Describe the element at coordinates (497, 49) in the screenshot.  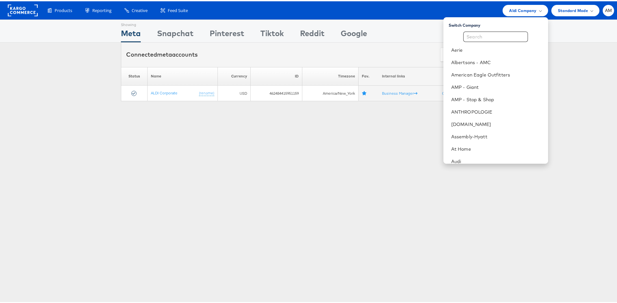
I see `a: Aerie` at that location.